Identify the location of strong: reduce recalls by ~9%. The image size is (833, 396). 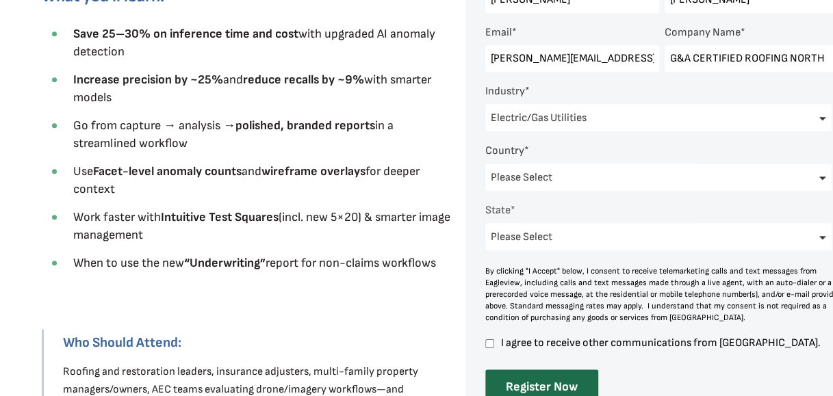
(303, 79).